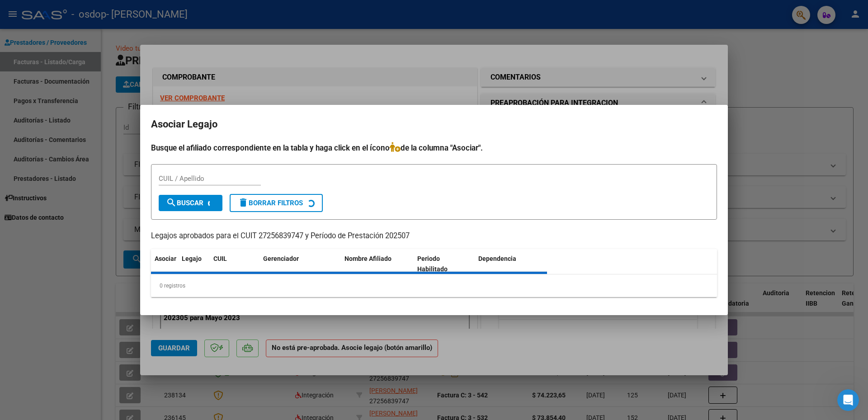  What do you see at coordinates (434, 124) in the screenshot?
I see `h2: Asociar Legajo` at bounding box center [434, 124].